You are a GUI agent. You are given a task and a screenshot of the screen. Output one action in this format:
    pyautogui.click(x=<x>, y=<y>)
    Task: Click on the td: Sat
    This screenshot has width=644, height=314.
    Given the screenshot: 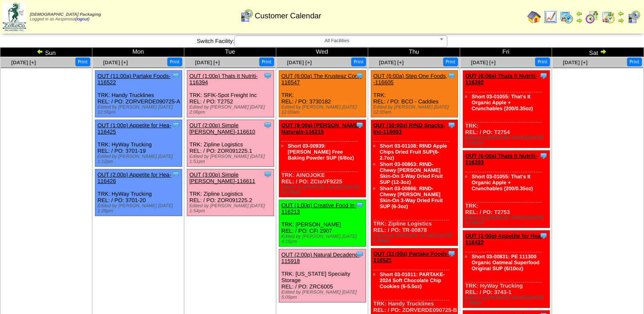 What is the action you would take?
    pyautogui.click(x=598, y=52)
    